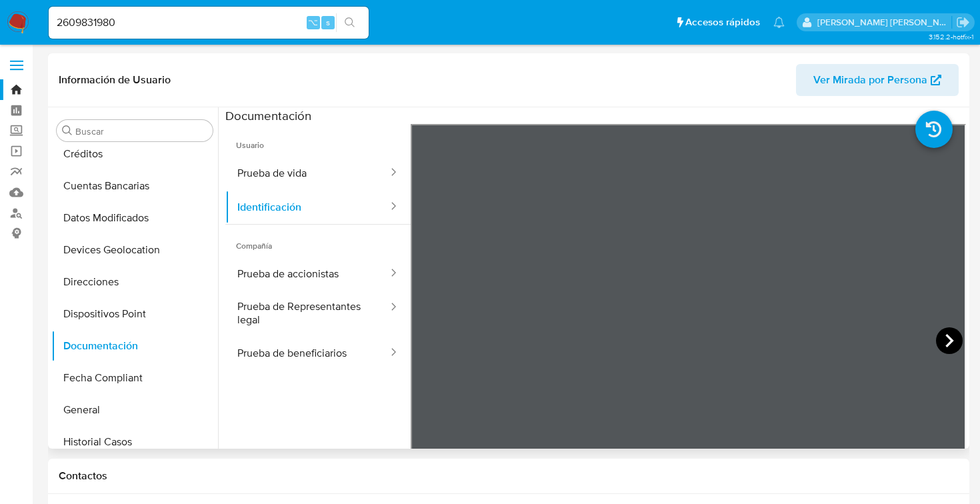 The width and height of the screenshot is (980, 504). I want to click on span: s, so click(328, 22).